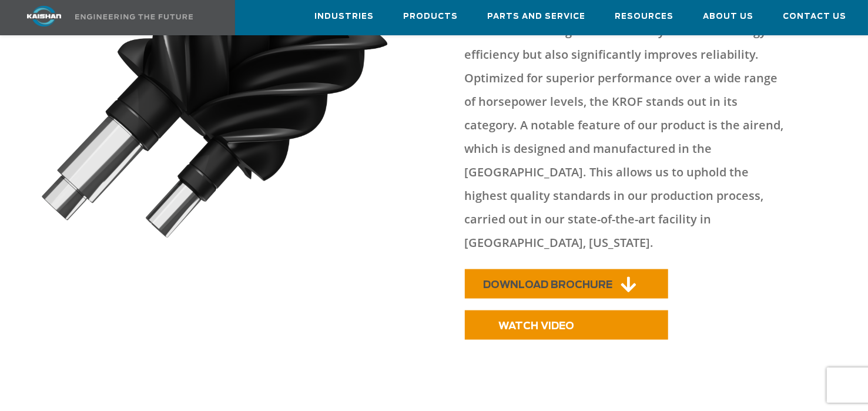 This screenshot has height=411, width=868. Describe the element at coordinates (536, 325) in the screenshot. I see `span: WATCH VIDEO` at that location.